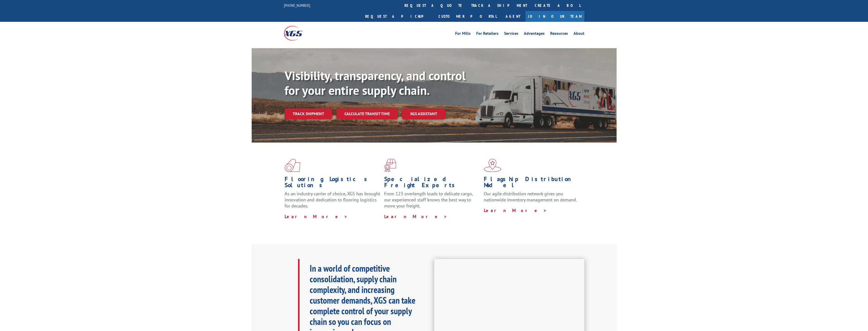 The image size is (868, 331). I want to click on a: Join Our Team, so click(555, 16).